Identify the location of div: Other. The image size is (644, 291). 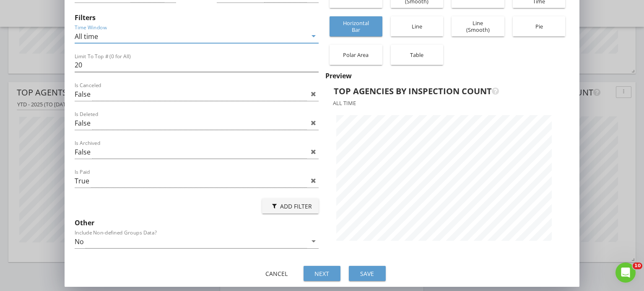
(197, 223).